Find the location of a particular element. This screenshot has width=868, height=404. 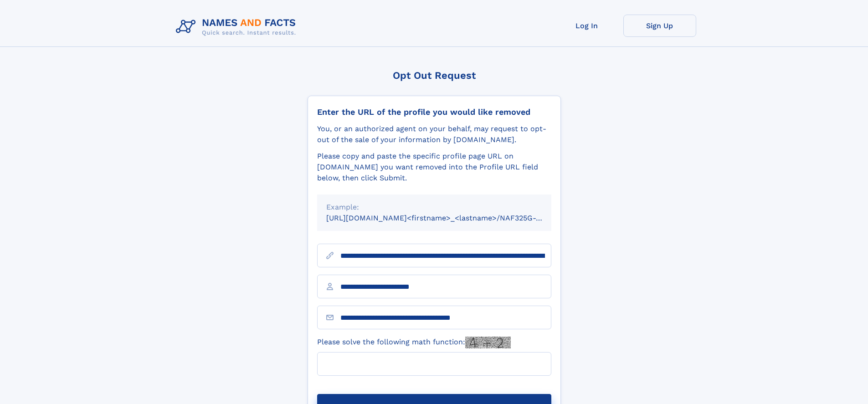

a: Log In is located at coordinates (587, 25).